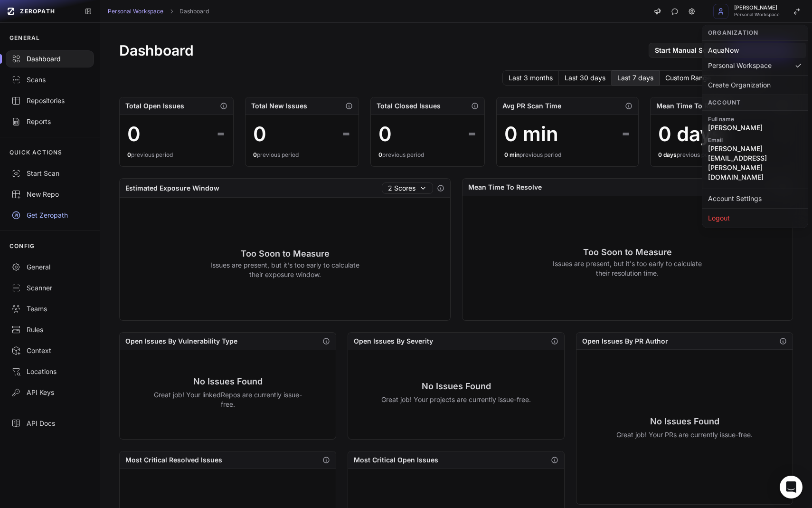  What do you see at coordinates (627, 269) in the screenshot?
I see `p: Issues are present, but it's too early to calculate their resolution time.` at bounding box center [627, 269].